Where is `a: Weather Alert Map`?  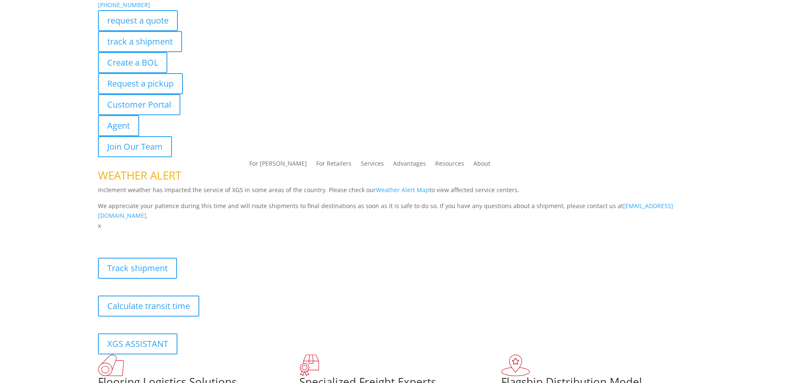
a: Weather Alert Map is located at coordinates (403, 190).